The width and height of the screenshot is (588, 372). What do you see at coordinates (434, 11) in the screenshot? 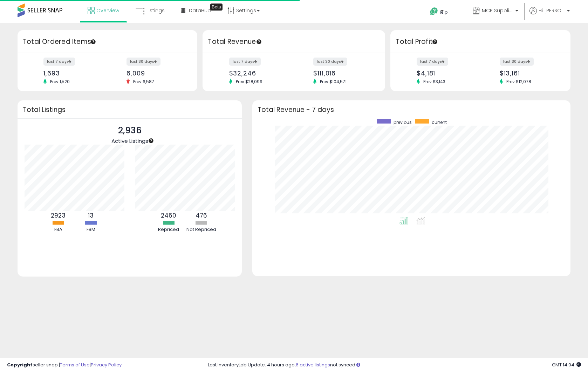
I see `i: Get Help` at bounding box center [434, 11].